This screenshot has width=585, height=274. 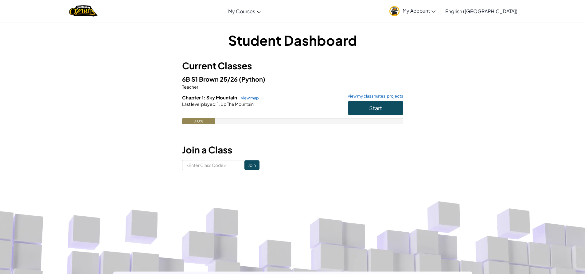 What do you see at coordinates (413, 11) in the screenshot?
I see `a: My Account` at bounding box center [413, 11].